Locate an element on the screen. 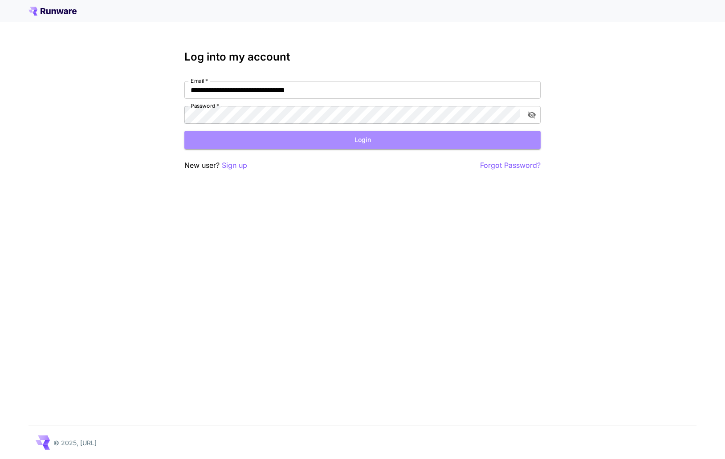 This screenshot has height=459, width=725. button: Forgot Password? is located at coordinates (510, 165).